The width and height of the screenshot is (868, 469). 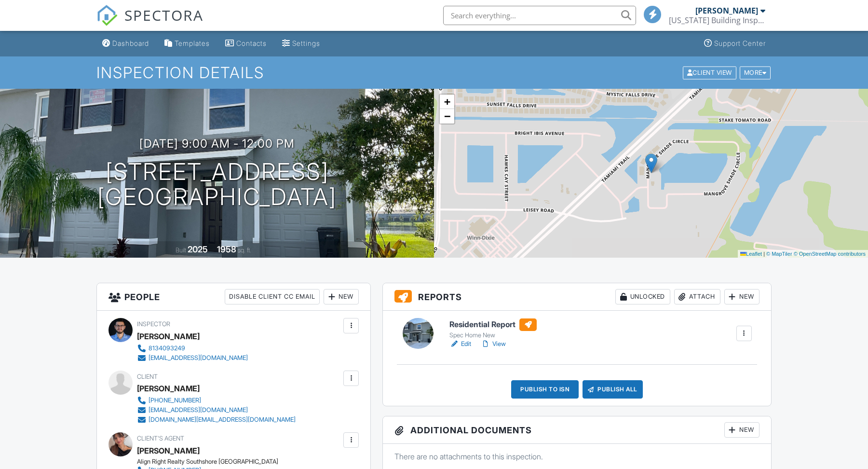 What do you see at coordinates (198, 249) in the screenshot?
I see `div: 2025` at bounding box center [198, 249].